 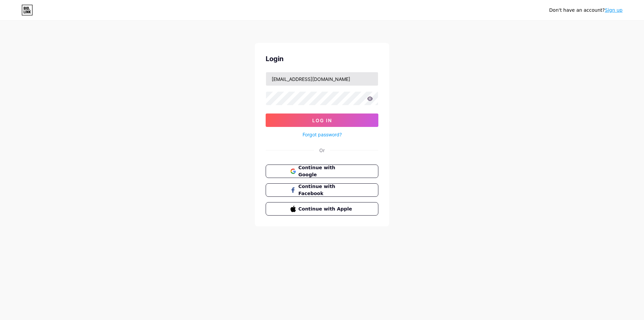 I want to click on a: Forgot password?, so click(x=322, y=134).